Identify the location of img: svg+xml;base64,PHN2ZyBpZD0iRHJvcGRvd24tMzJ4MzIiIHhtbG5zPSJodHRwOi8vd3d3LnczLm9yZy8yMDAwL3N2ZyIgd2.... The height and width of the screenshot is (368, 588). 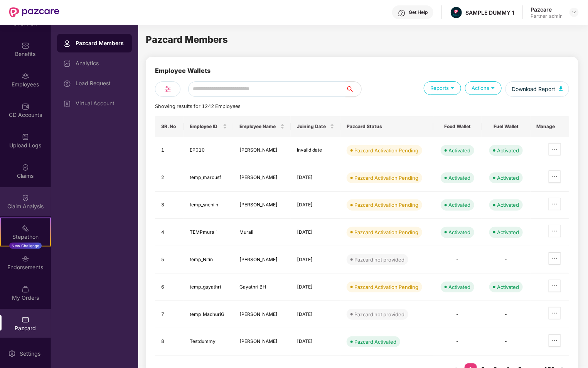
(574, 12).